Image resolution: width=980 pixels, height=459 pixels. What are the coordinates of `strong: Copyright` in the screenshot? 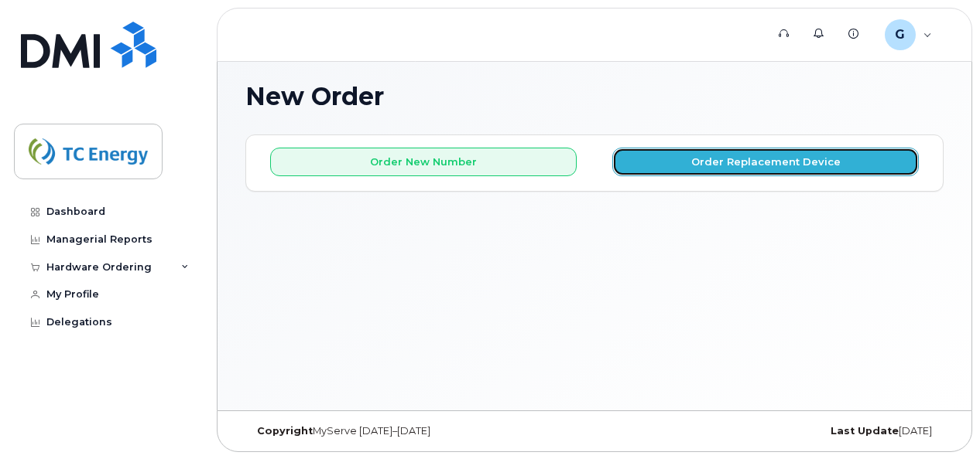 It's located at (285, 430).